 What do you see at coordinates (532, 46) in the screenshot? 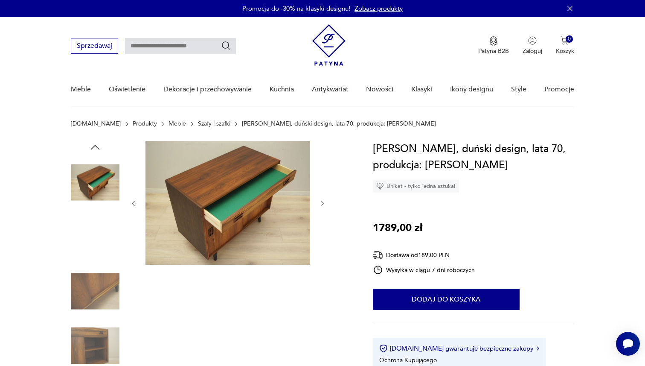
I see `button: Zaloguj` at bounding box center [532, 46].